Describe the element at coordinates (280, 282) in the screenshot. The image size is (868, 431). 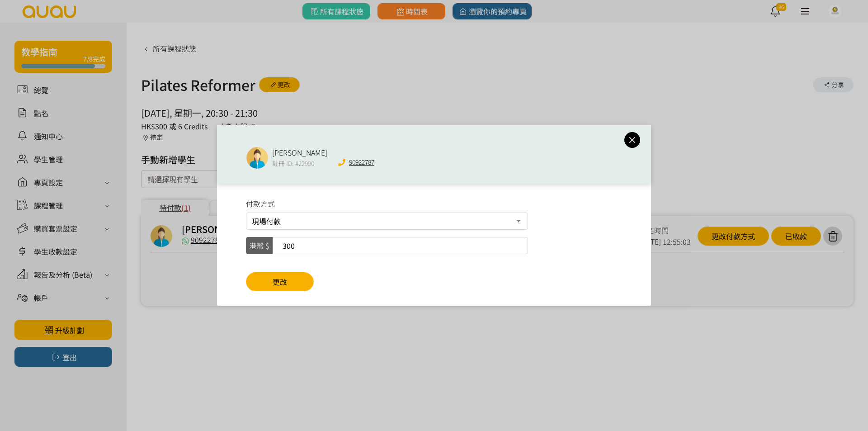
I see `button: 更改` at that location.